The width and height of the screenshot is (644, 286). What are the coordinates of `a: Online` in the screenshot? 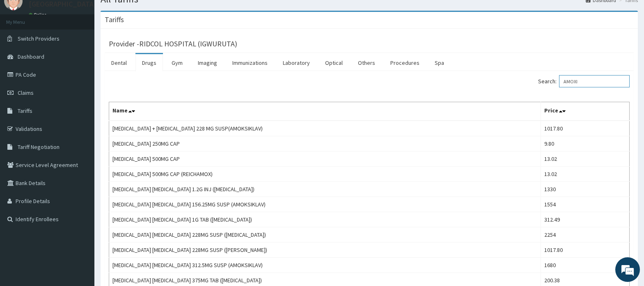 It's located at (39, 15).